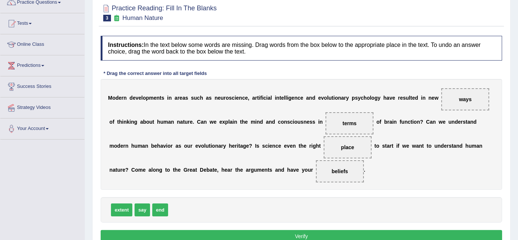 The width and height of the screenshot is (518, 240). I want to click on a: Strategy Videos, so click(42, 107).